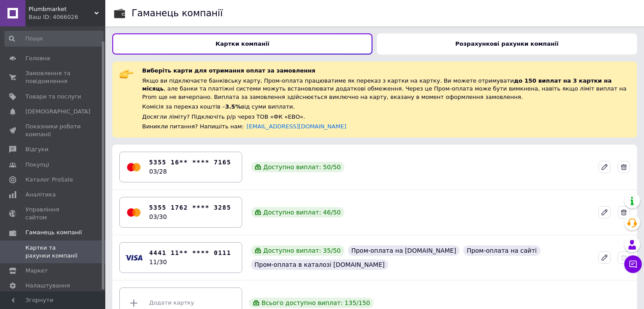 The height and width of the screenshot is (309, 644). What do you see at coordinates (158, 172) in the screenshot?
I see `time: 03/28` at bounding box center [158, 172].